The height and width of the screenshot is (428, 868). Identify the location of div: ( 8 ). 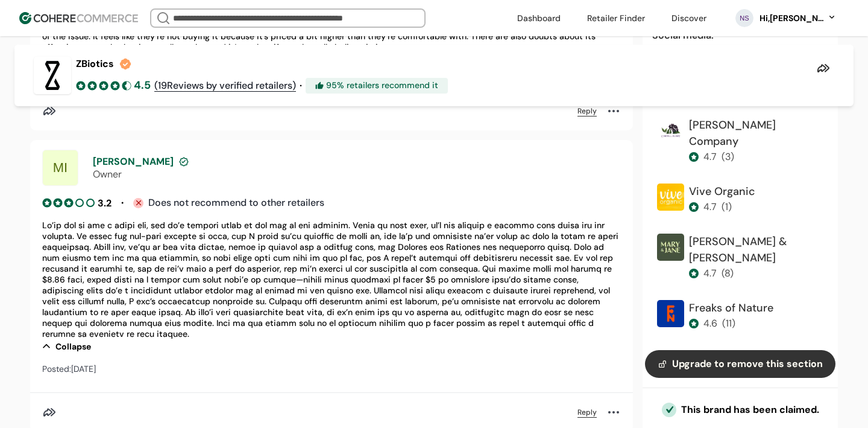
(728, 273).